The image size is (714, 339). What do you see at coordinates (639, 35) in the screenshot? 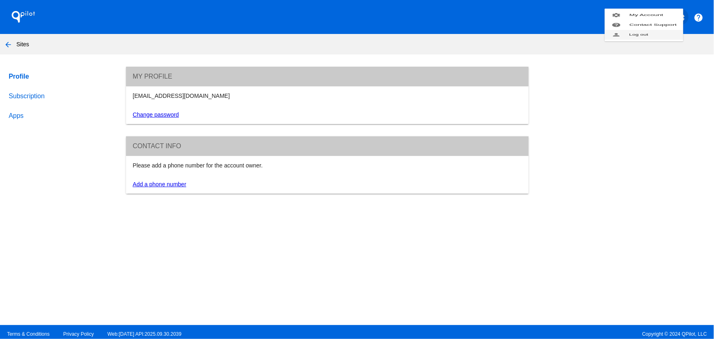
I see `span: Log out` at bounding box center [639, 35].